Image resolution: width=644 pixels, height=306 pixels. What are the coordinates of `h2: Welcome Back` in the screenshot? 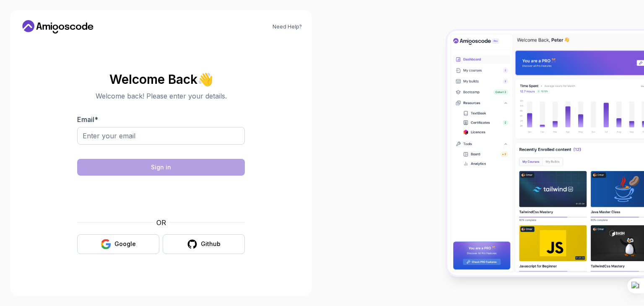 It's located at (161, 79).